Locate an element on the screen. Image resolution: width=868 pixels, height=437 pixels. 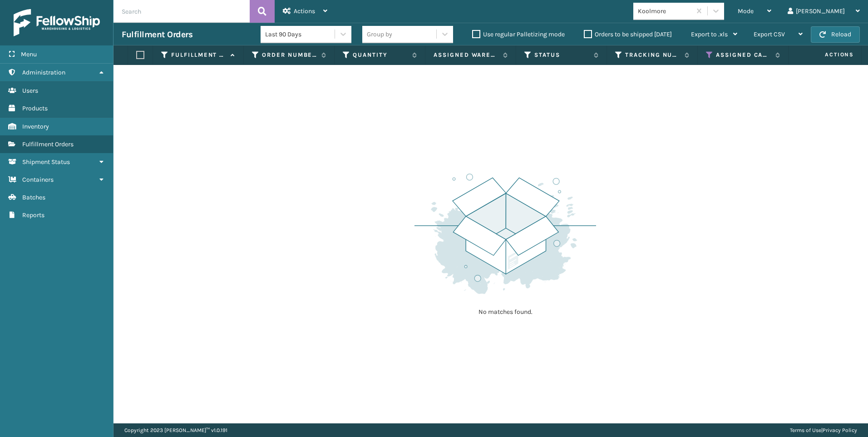
a: Privacy Policy is located at coordinates (840, 430).